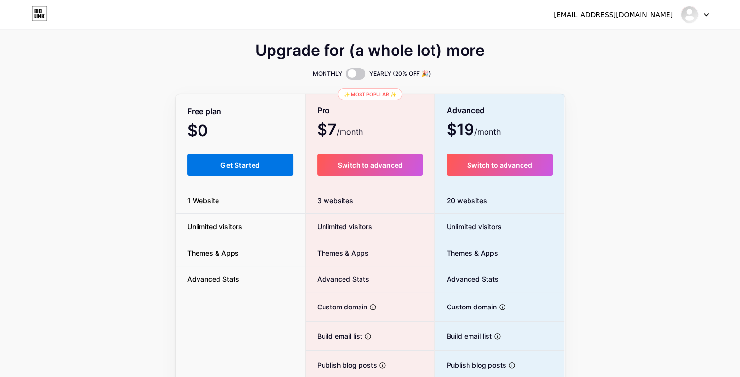 Image resolution: width=740 pixels, height=377 pixels. I want to click on img: budihalallivingid, so click(689, 15).